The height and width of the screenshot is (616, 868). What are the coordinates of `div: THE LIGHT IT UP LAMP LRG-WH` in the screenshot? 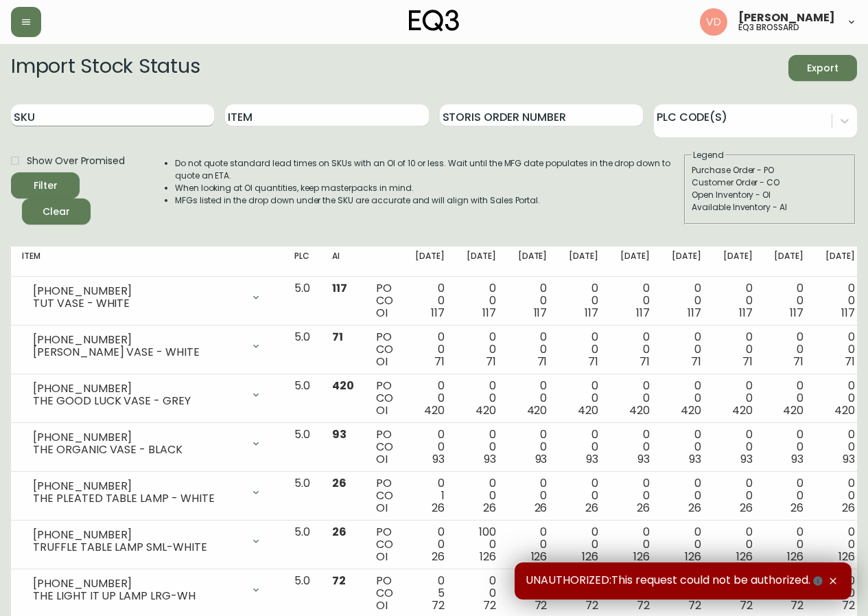 It's located at (137, 595).